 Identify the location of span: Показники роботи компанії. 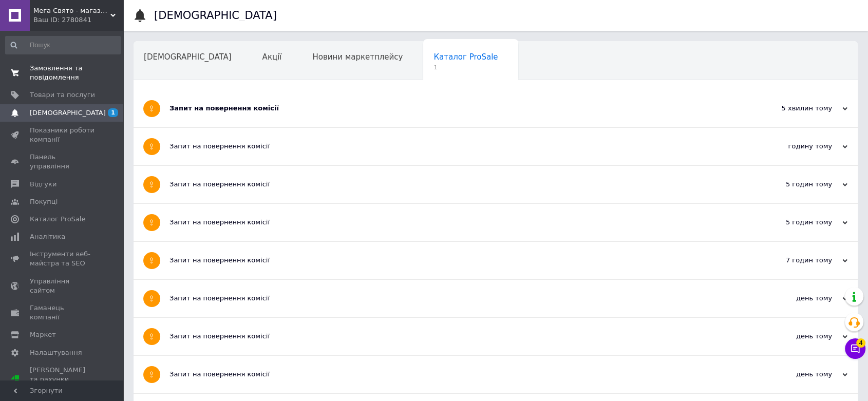
(62, 135).